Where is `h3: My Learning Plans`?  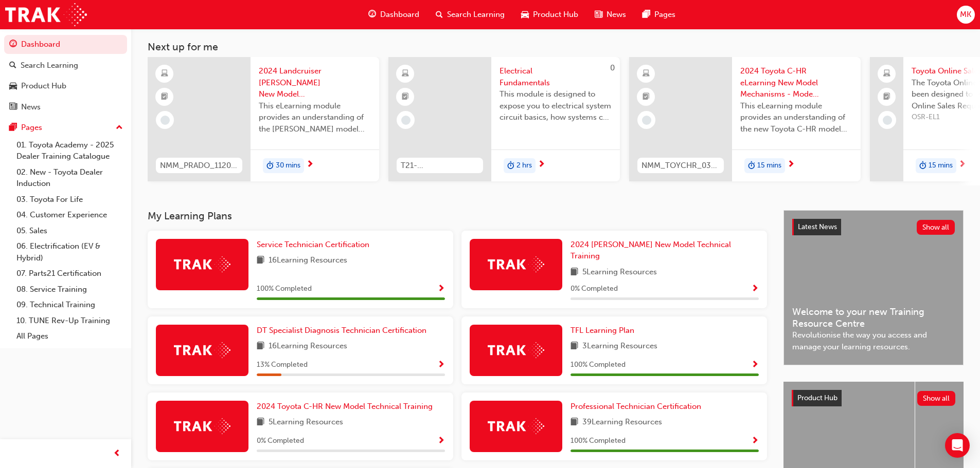
h3: My Learning Plans is located at coordinates (457, 216).